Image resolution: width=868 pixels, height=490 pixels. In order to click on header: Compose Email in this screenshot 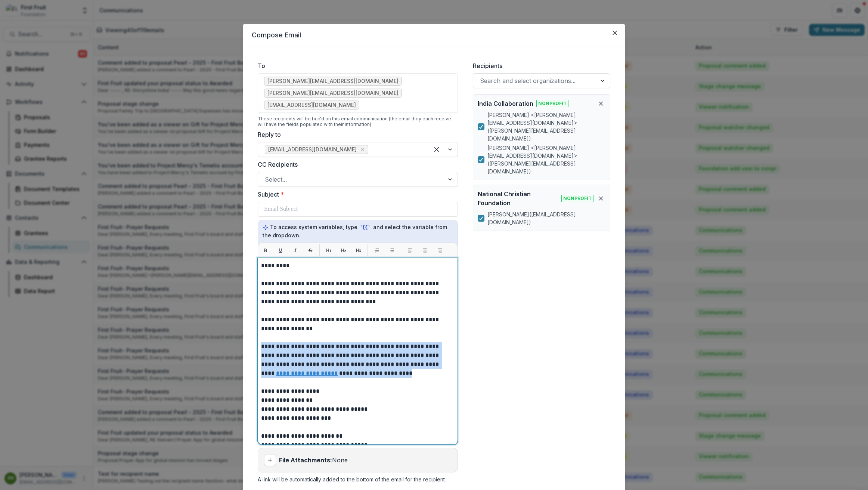, I will do `click(434, 35)`.